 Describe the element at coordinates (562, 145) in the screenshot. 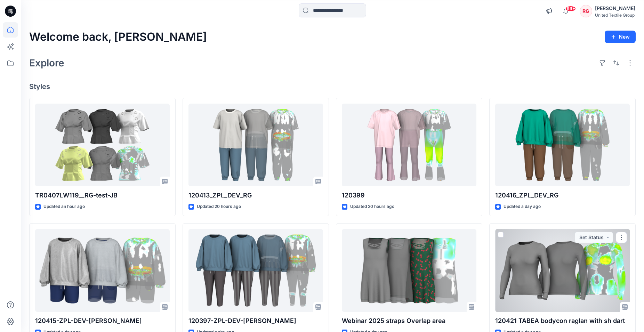

I see `a: 120416_ZPL_DEV_RG` at that location.